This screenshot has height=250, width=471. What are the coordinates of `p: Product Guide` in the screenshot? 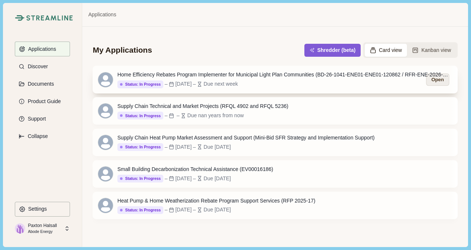 It's located at (43, 101).